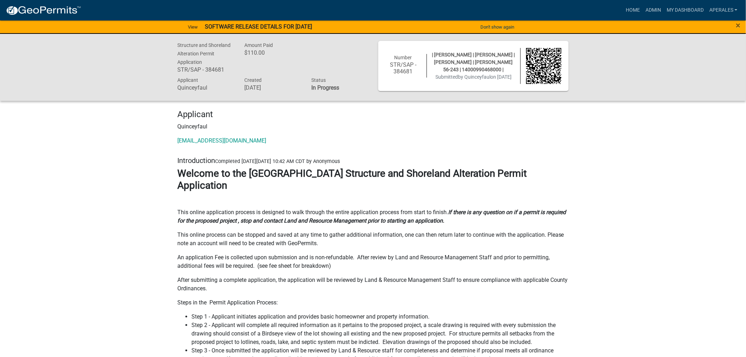 This screenshot has height=357, width=746. What do you see at coordinates (474, 77) in the screenshot?
I see `span: by Quinceyfaul` at bounding box center [474, 77].